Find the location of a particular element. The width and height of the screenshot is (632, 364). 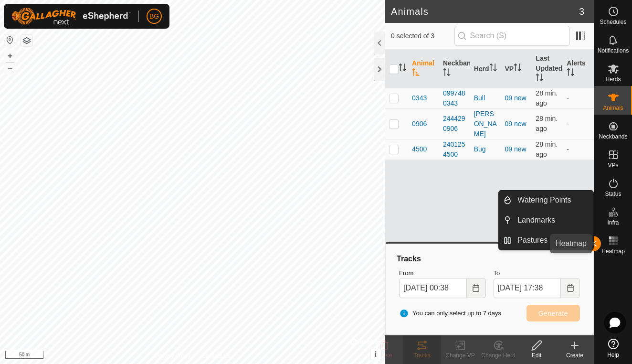

li: Watering Points is located at coordinates (546, 200).